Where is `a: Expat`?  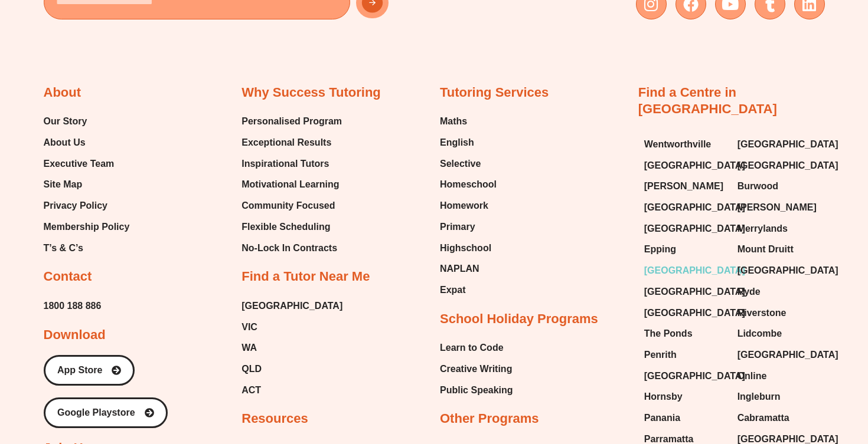
a: Expat is located at coordinates (468, 290).